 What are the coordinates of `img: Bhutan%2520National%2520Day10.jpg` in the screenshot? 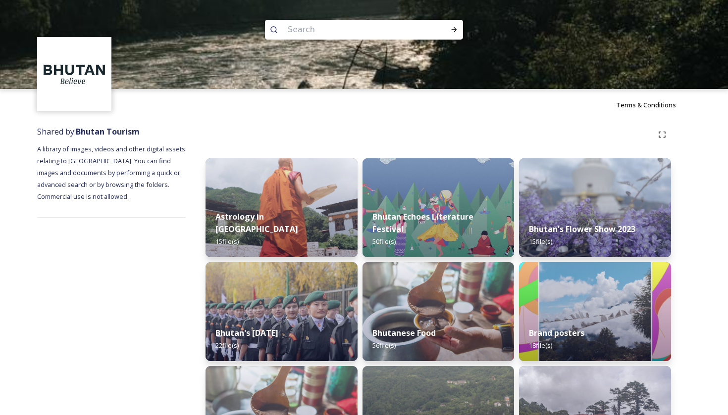 It's located at (281, 312).